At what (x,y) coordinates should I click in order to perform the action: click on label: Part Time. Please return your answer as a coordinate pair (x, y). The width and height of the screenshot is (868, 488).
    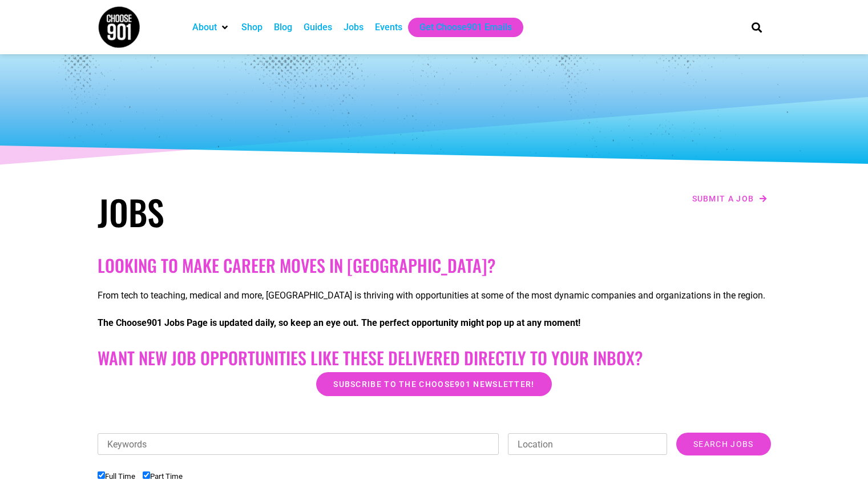
    Looking at the image, I should click on (163, 476).